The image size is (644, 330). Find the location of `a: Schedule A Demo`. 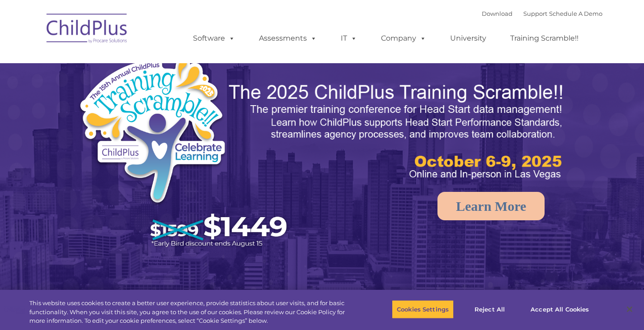

a: Schedule A Demo is located at coordinates (576, 14).